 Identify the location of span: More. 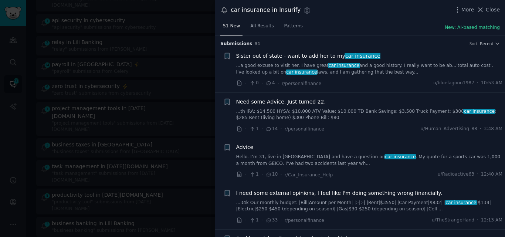
(468, 10).